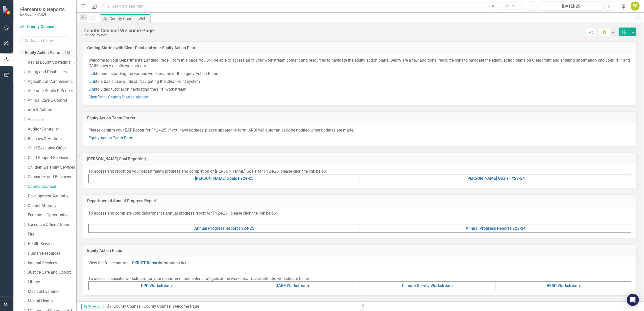  Describe the element at coordinates (52, 91) in the screenshot. I see `a: Alternate Public Defender` at that location.